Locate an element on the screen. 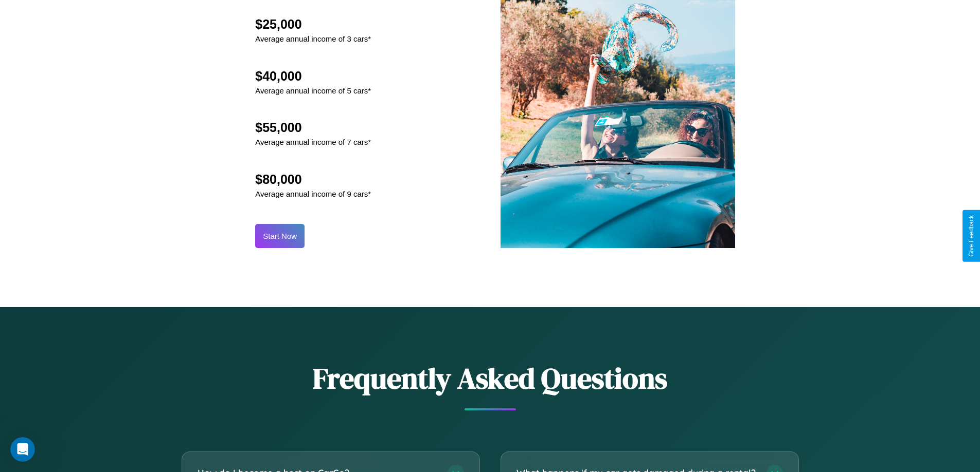  button: Start Now is located at coordinates (280, 236).